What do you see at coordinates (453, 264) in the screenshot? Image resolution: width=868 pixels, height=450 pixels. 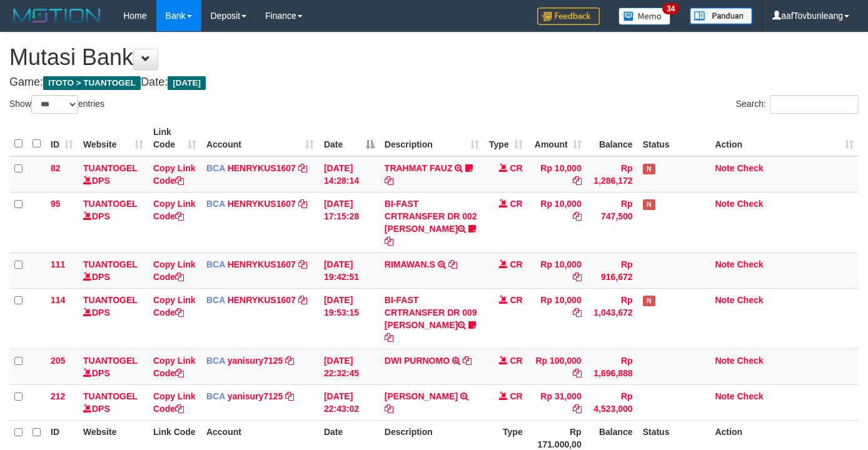 I see `a: Copy RIMAWAN.S to clipboard` at bounding box center [453, 264].